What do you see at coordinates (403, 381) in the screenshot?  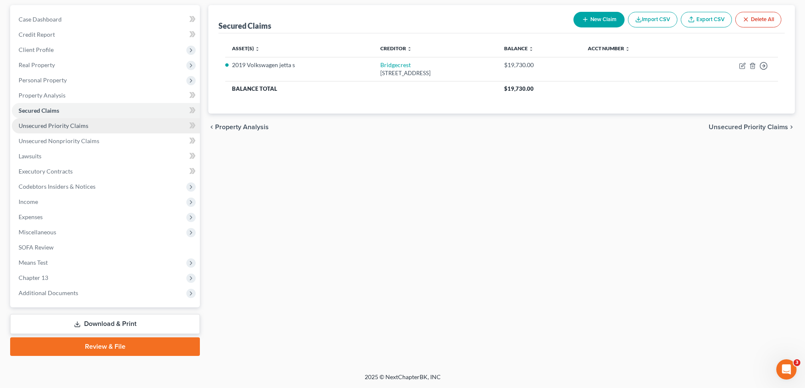 I see `div: 2025 © NextChapterBK, INC` at bounding box center [403, 381].